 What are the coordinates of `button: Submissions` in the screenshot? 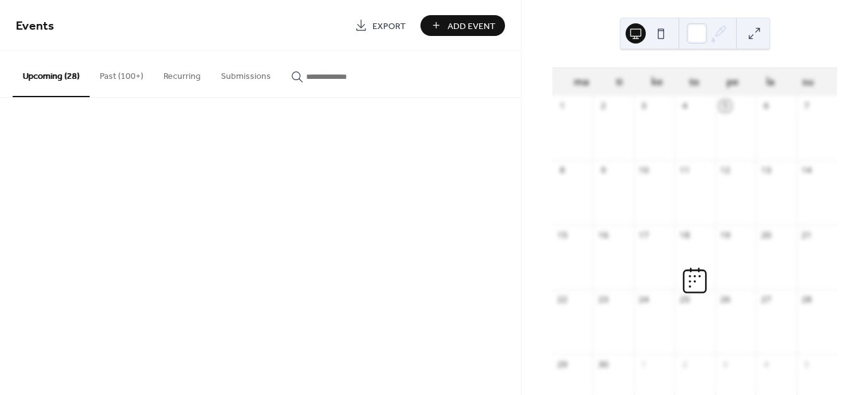 It's located at (245, 73).